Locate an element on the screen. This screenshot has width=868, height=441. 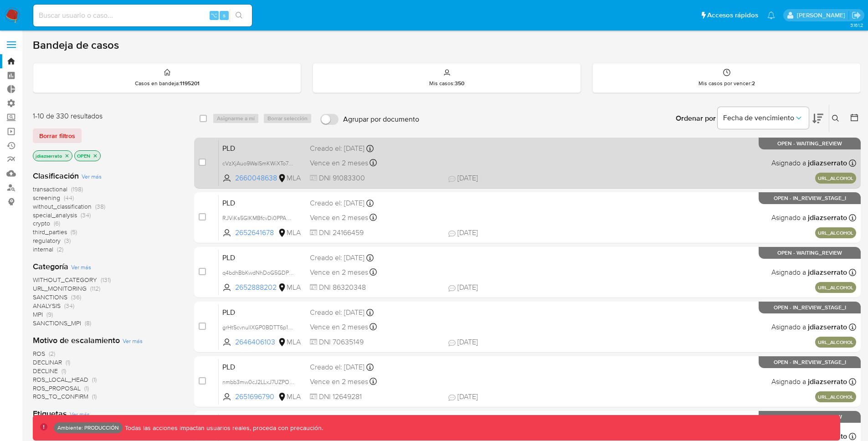
button: search-icon is located at coordinates (239, 16).